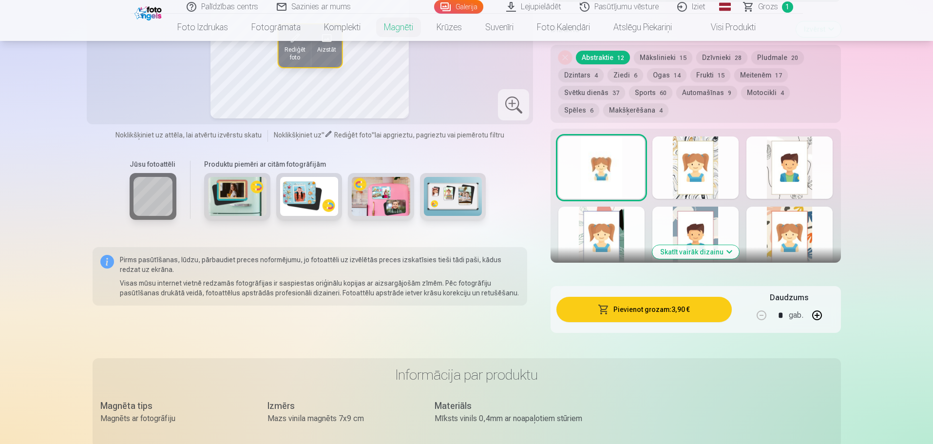  Describe the element at coordinates (738, 58) in the screenshot. I see `span: 28` at that location.